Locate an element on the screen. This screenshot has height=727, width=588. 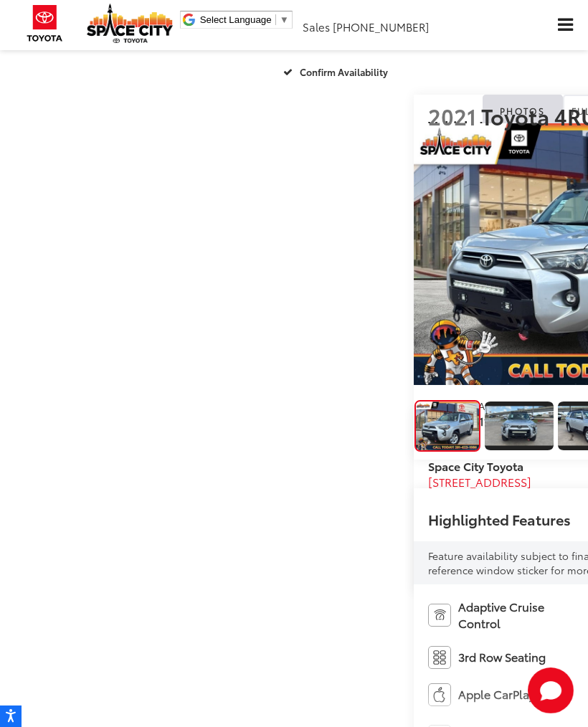
a: Expand Photo 1 is located at coordinates (520, 426).